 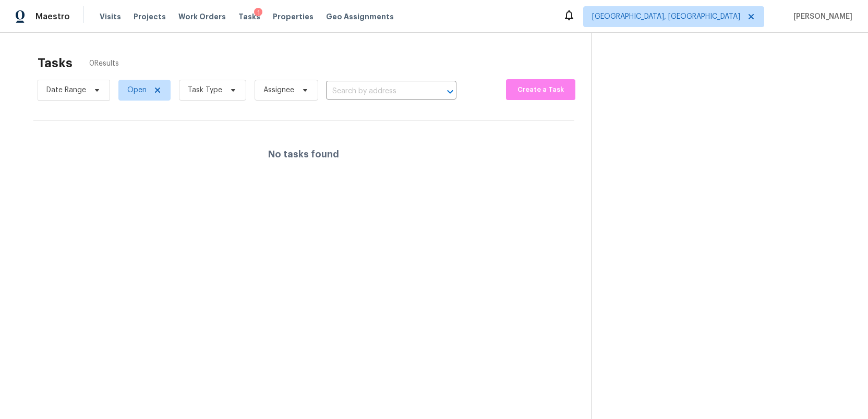 What do you see at coordinates (104, 64) in the screenshot?
I see `span: 0 Results` at bounding box center [104, 64].